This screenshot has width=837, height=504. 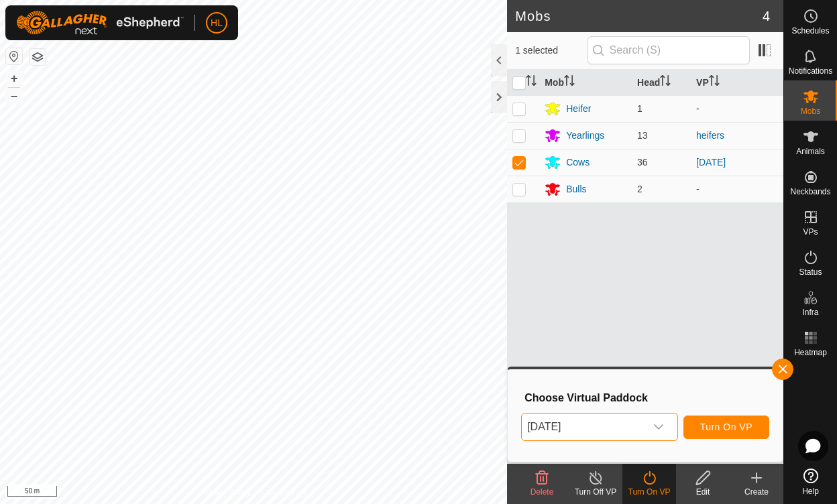 I want to click on span: Help, so click(x=810, y=491).